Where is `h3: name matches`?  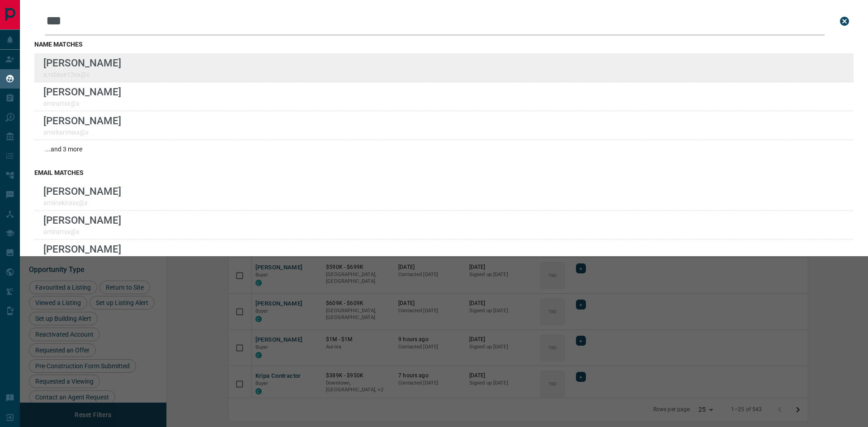 h3: name matches is located at coordinates (444, 44).